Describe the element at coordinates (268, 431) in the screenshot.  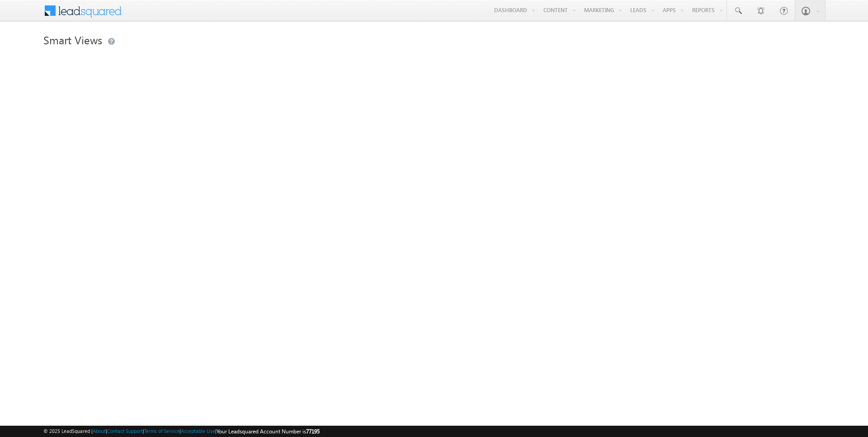
I see `span: Your Leadsquared Account Number is` at that location.